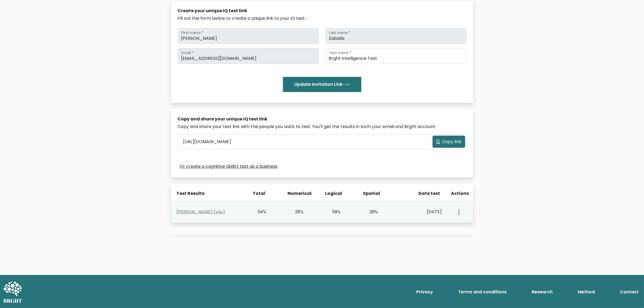  I want to click on div: Create your unique IQ test link, so click(322, 11).